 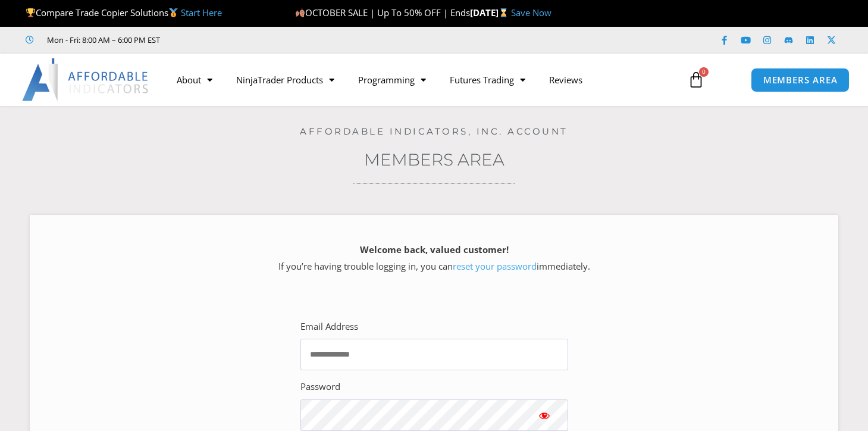 What do you see at coordinates (800, 80) in the screenshot?
I see `a: MEMBERS AREA` at bounding box center [800, 80].